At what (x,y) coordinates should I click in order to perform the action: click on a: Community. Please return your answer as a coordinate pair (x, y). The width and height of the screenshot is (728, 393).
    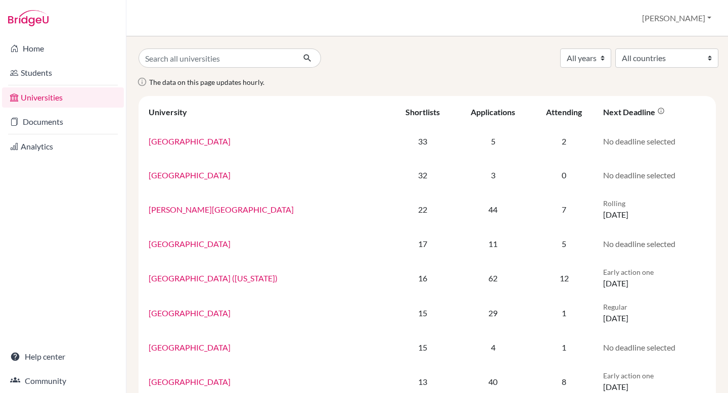
    Looking at the image, I should click on (63, 381).